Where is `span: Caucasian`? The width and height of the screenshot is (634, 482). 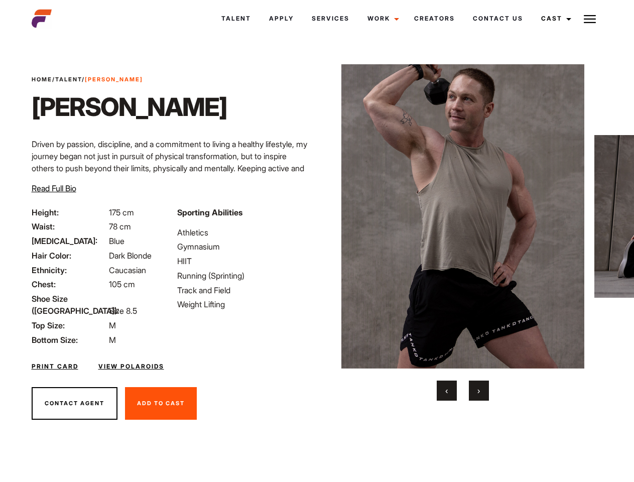 span: Caucasian is located at coordinates (128, 270).